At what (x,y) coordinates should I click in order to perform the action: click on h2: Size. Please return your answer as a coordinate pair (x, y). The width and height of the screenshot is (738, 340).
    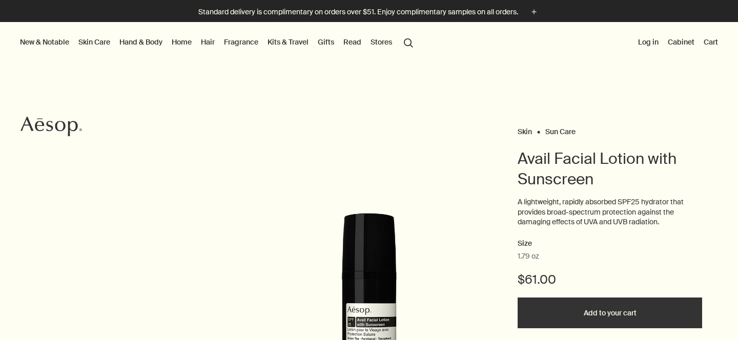
    Looking at the image, I should click on (610, 244).